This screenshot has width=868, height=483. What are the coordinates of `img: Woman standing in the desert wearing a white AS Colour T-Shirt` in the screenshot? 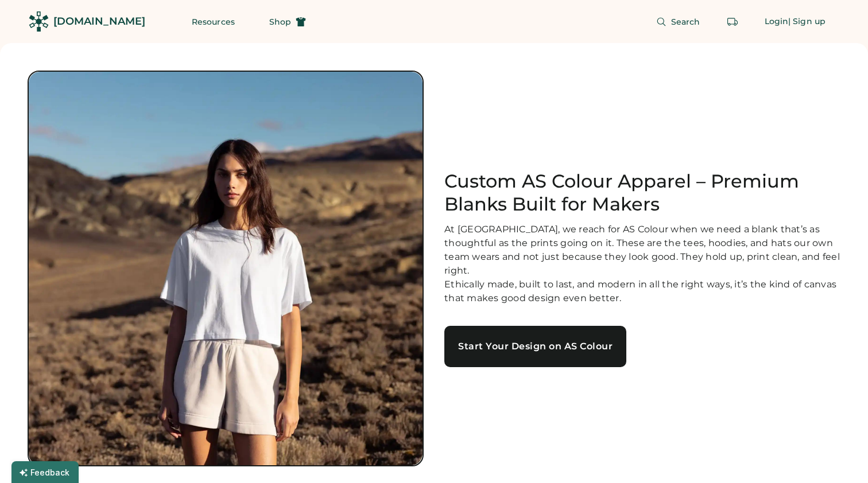 It's located at (226, 269).